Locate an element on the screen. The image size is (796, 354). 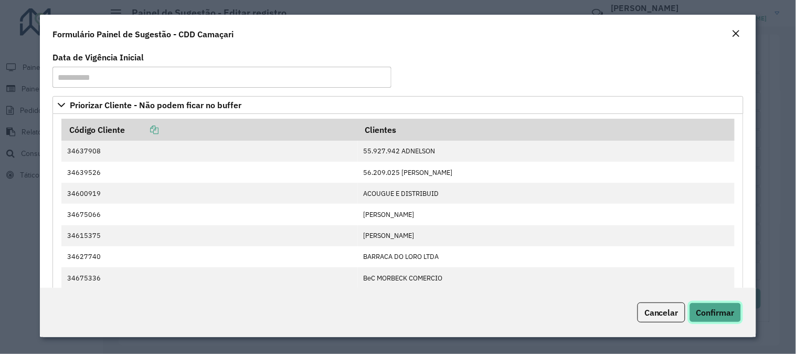
td: 34637908 is located at coordinates (209, 151).